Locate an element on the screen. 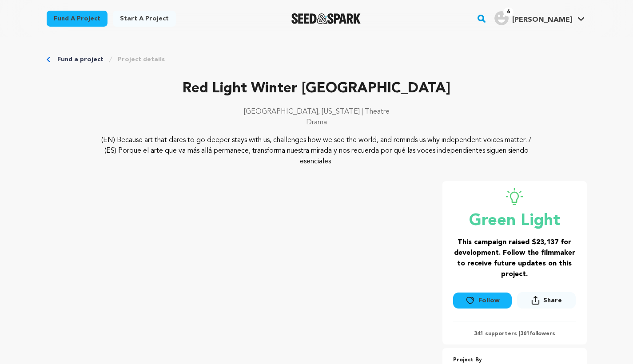 Image resolution: width=633 pixels, height=364 pixels. a: Seed&Spark Homepage is located at coordinates (326, 19).